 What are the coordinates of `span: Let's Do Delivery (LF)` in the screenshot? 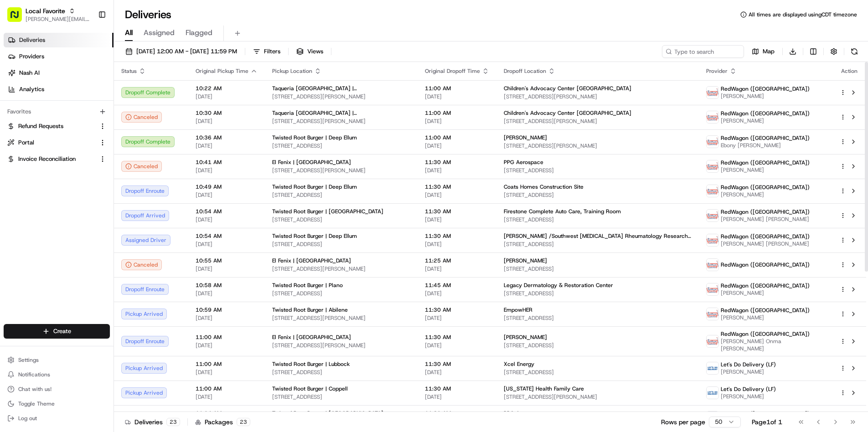 It's located at (748, 365).